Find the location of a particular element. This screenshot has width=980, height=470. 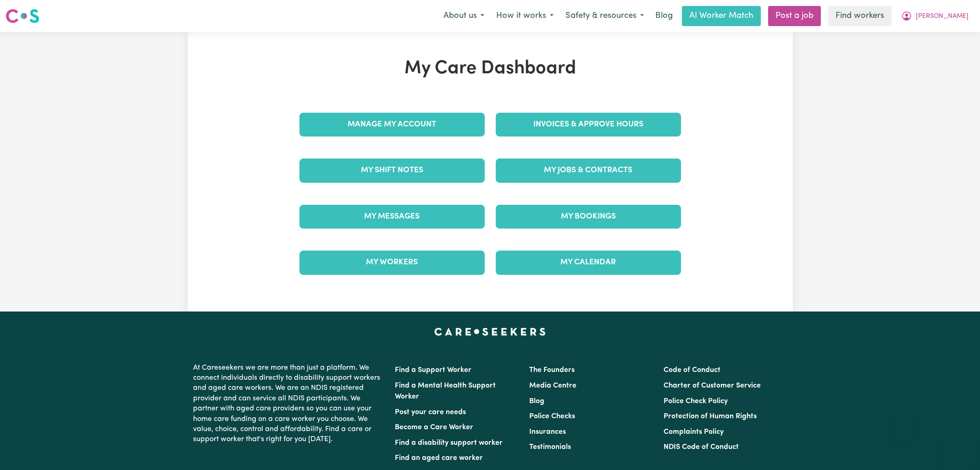

a: Post a job is located at coordinates (794, 16).